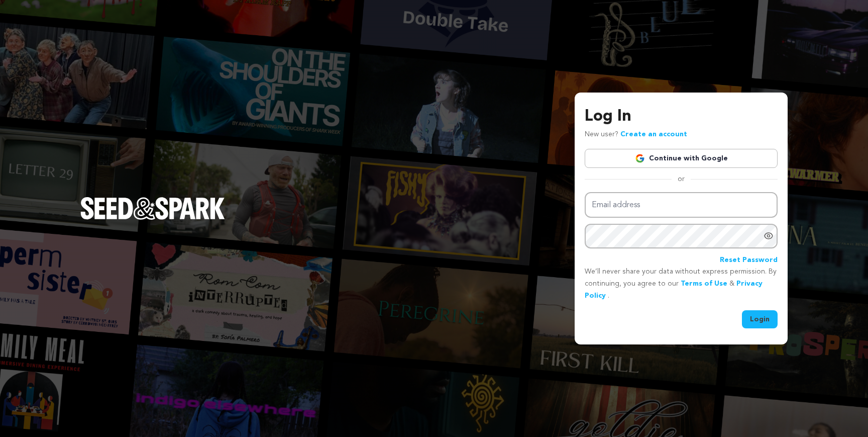  I want to click on a: Show password as plain text. Warning: this will display your password on the screen., so click(769, 235).